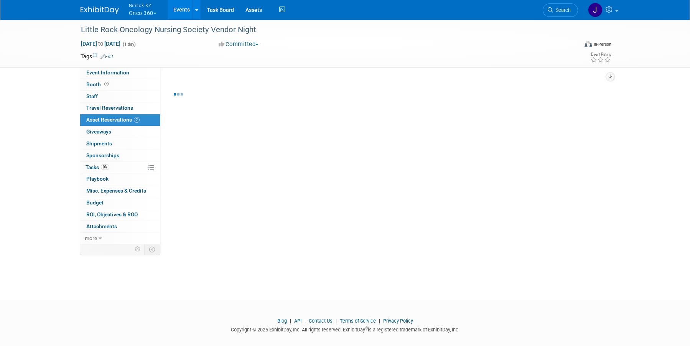  I want to click on a: Travel Reservations, so click(120, 108).